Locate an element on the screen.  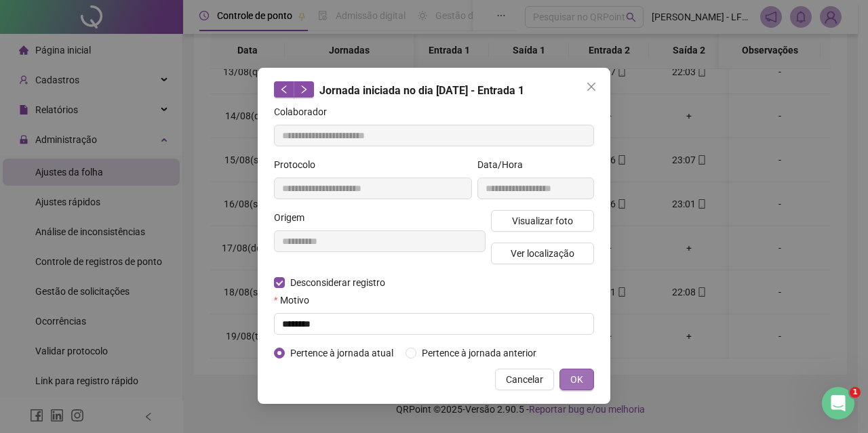
span: OK is located at coordinates (576, 379).